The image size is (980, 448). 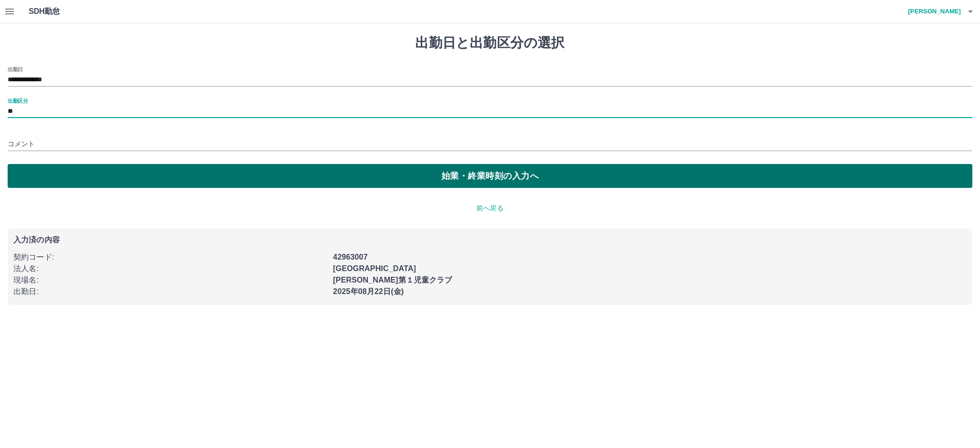 What do you see at coordinates (15, 69) in the screenshot?
I see `label: 出勤日` at bounding box center [15, 69].